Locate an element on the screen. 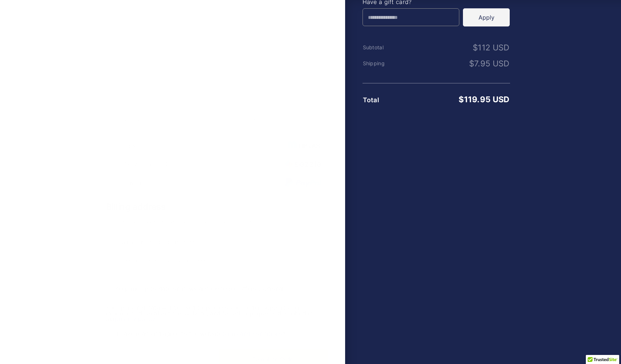 Image resolution: width=621 pixels, height=364 pixels. span: Tips is located at coordinates (206, 146).